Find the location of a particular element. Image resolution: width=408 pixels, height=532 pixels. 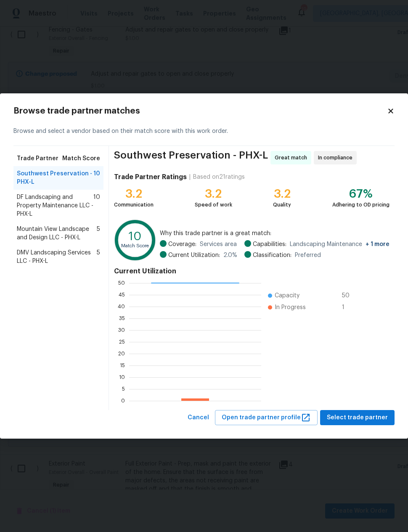

button: Select trade partner is located at coordinates (357, 418).